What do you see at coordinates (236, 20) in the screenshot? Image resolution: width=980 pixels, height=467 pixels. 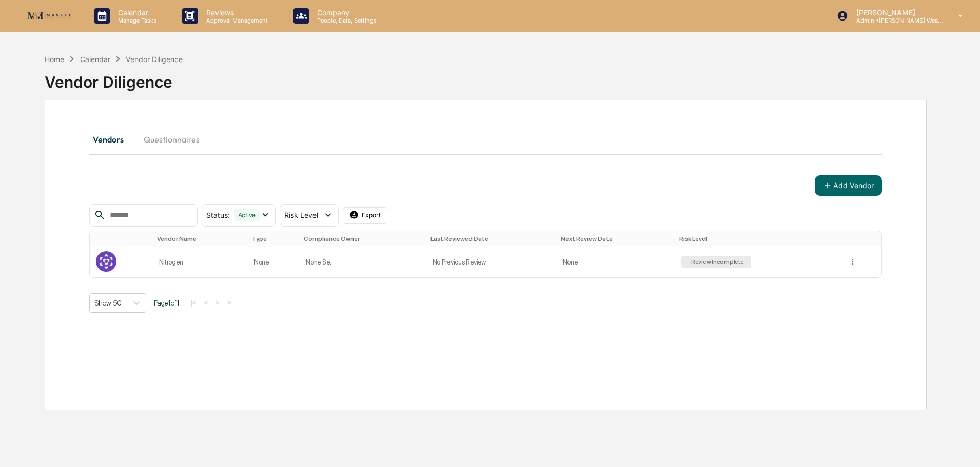 I see `p: Approval Management` at bounding box center [236, 20].